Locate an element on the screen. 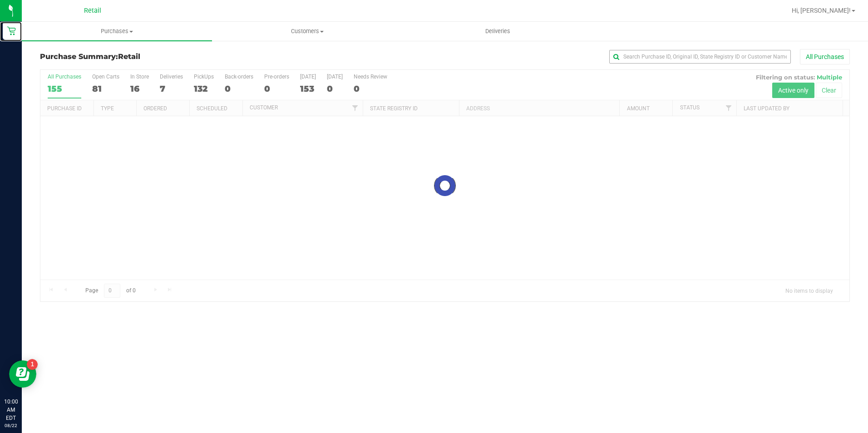 The image size is (868, 433). a: Customers is located at coordinates (307, 31).